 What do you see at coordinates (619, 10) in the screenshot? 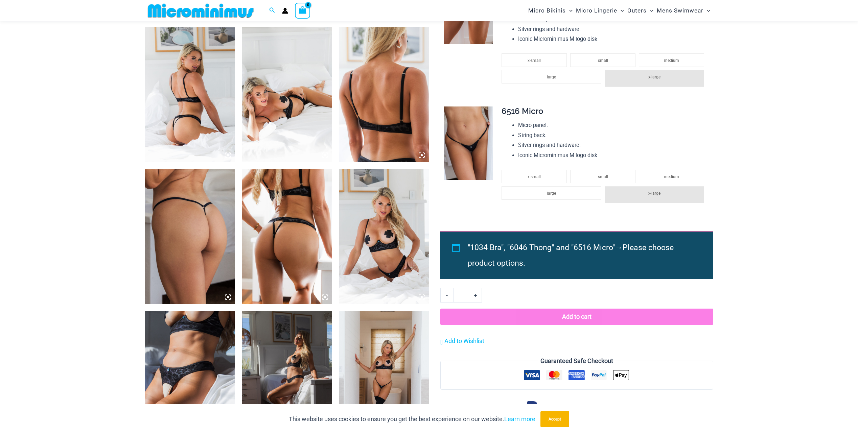
I see `nav: Site Navigation` at bounding box center [619, 10].